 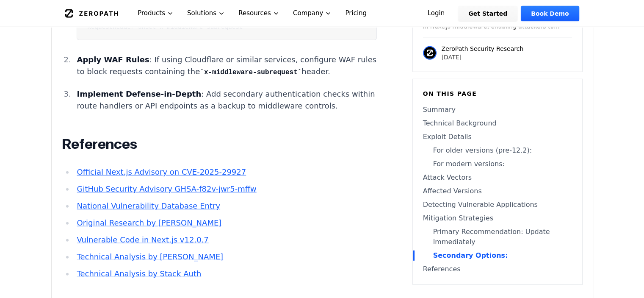 I want to click on a: References, so click(x=498, y=269).